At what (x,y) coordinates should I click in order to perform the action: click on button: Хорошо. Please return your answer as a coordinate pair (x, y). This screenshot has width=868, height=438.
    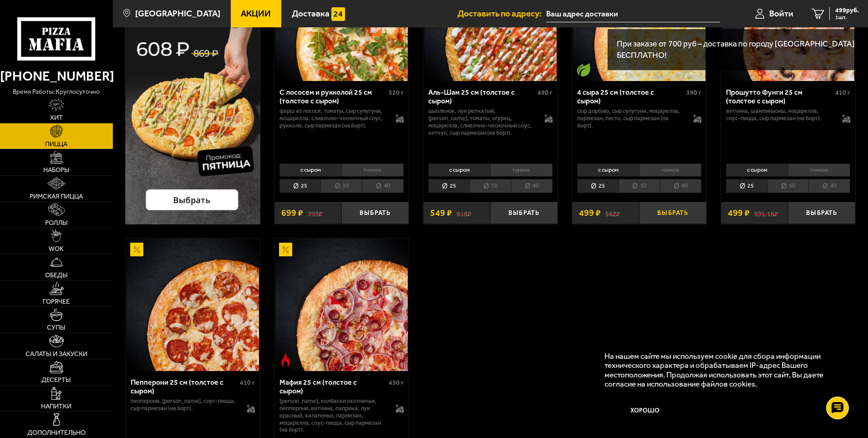
    Looking at the image, I should click on (645, 411).